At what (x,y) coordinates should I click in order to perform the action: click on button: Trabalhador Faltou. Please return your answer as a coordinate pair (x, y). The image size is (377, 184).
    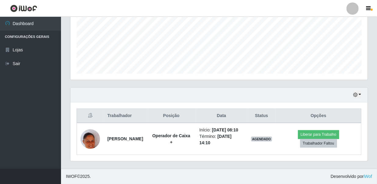
    Looking at the image, I should click on (319, 143).